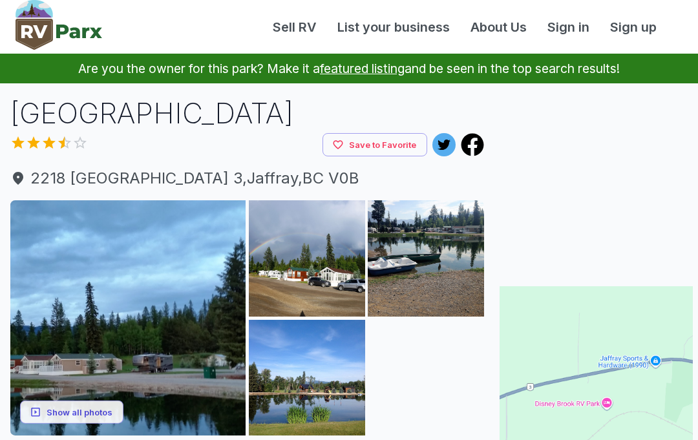 This screenshot has width=698, height=440. I want to click on a: featured listing, so click(362, 69).